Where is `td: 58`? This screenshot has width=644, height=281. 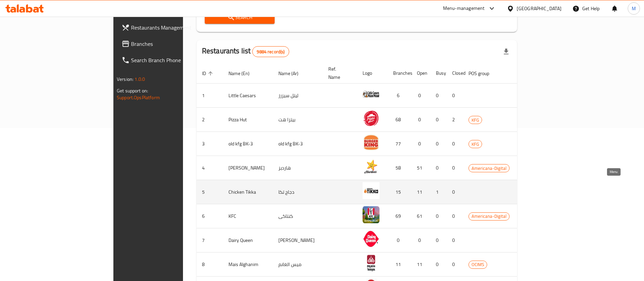
td: 58 is located at coordinates (400, 168).